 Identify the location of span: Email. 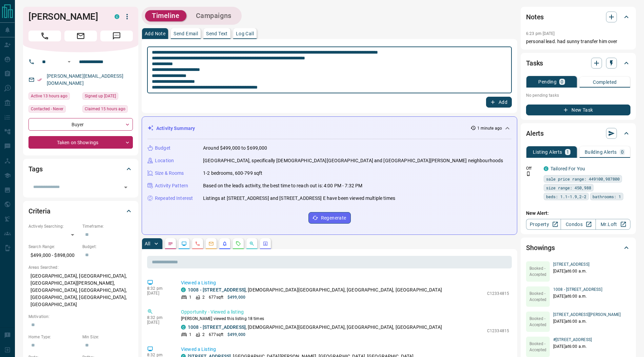
(81, 36).